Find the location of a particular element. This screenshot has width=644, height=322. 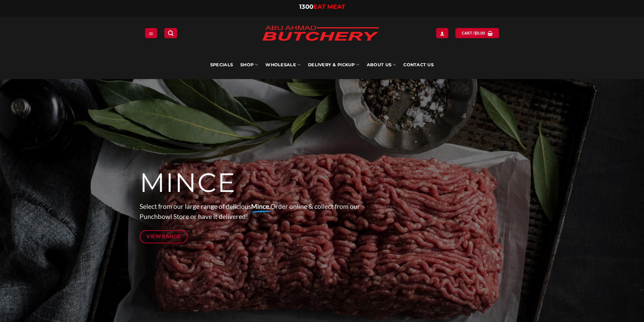

a: Menu is located at coordinates (151, 33).